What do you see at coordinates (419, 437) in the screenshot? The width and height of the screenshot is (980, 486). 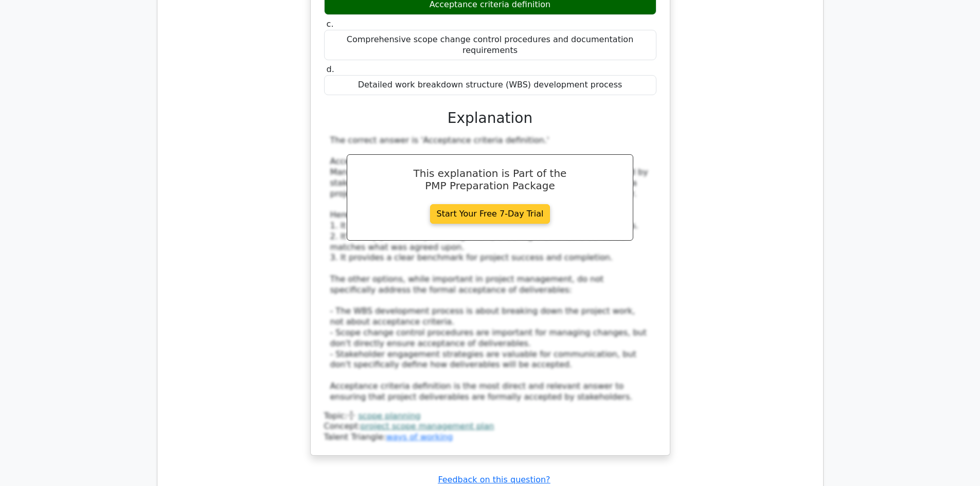 I see `a: ways of working` at bounding box center [419, 437].